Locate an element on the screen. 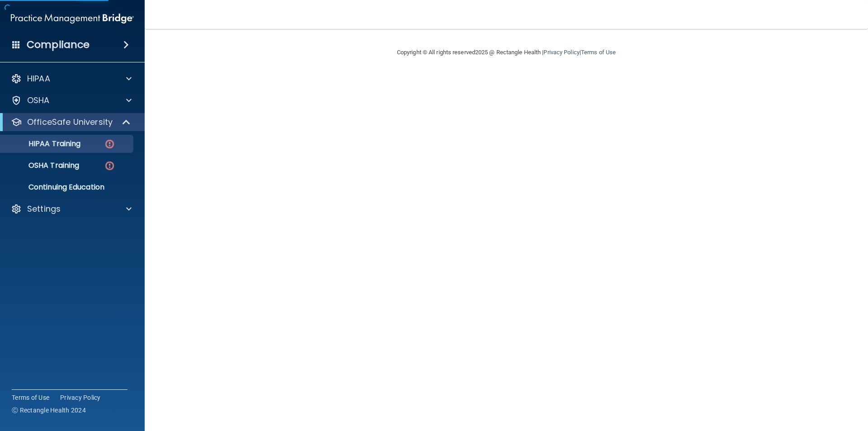 The width and height of the screenshot is (868, 431). a: HIPAA is located at coordinates (71, 78).